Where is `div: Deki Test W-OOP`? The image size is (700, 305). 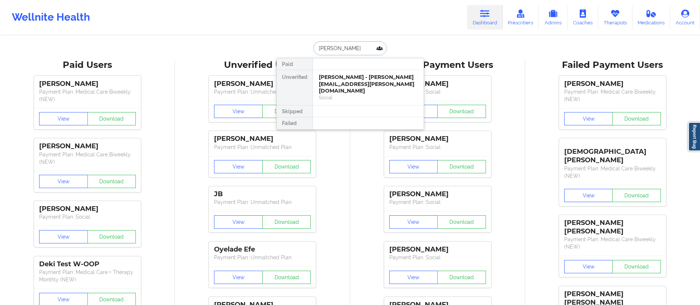
div: Deki Test W-OOP is located at coordinates (87, 264).